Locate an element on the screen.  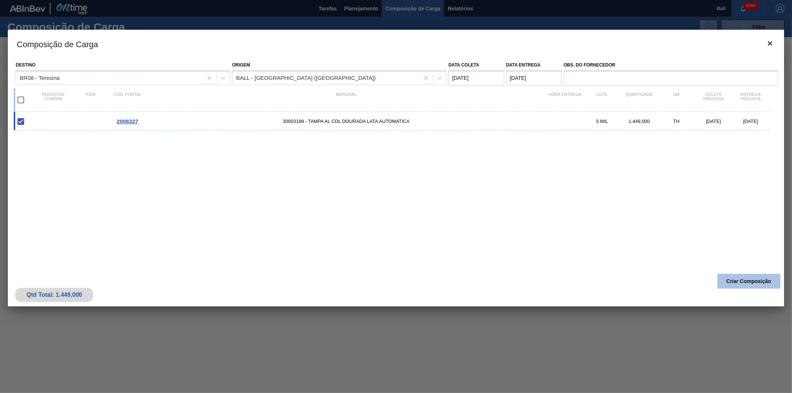
div: TH is located at coordinates (676, 121).